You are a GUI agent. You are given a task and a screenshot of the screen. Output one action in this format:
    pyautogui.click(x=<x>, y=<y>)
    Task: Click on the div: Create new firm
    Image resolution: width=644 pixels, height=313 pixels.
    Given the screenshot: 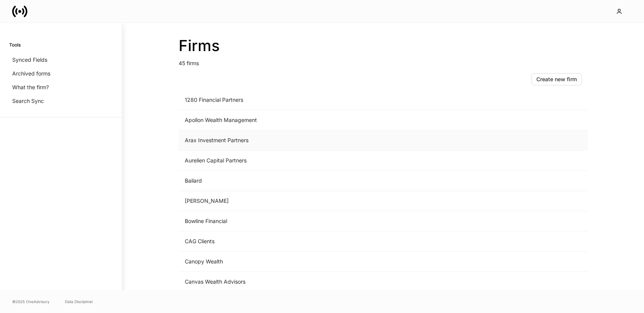 What is the action you would take?
    pyautogui.click(x=556, y=79)
    